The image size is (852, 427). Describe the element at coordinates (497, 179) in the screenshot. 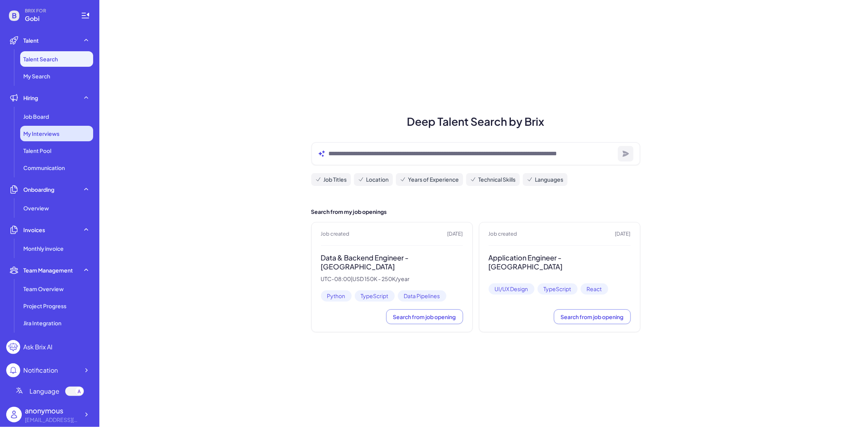

I see `span: Technical Skills` at that location.